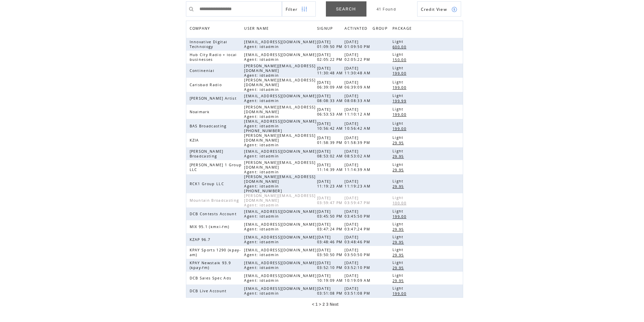  I want to click on span: Noalmark, so click(201, 111).